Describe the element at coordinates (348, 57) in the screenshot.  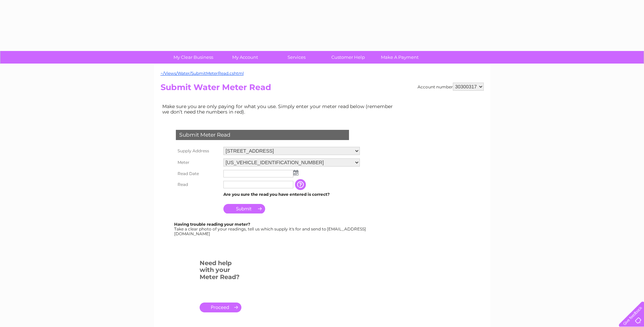
I see `a: Customer Help` at that location.